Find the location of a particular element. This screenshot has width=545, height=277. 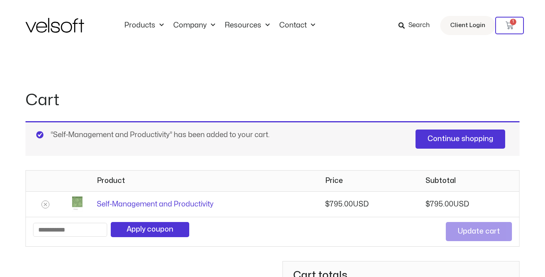

nav: Menu is located at coordinates (219, 25).